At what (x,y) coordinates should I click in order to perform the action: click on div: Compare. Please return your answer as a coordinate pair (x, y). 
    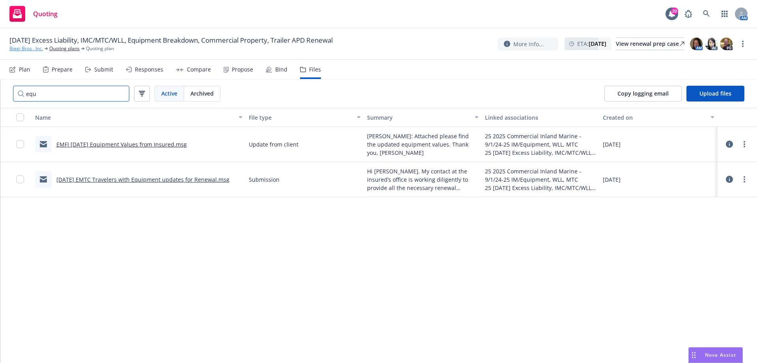
    Looking at the image, I should click on (199, 69).